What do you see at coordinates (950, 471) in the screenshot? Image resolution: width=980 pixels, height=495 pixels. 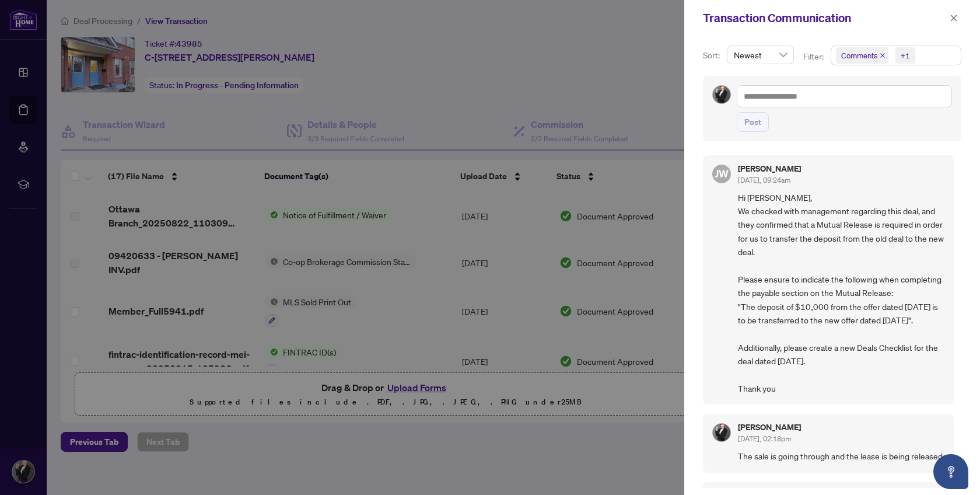 I see `button: Open asap` at bounding box center [950, 471].